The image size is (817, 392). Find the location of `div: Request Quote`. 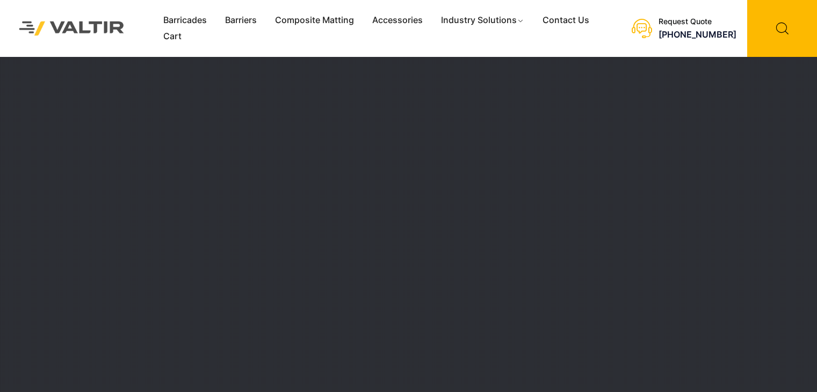

div: Request Quote is located at coordinates (697, 21).